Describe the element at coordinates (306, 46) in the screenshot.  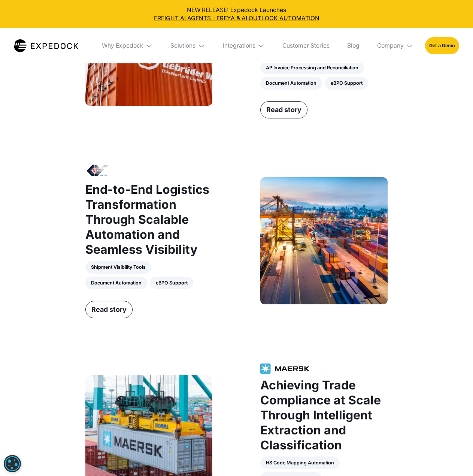
I see `a: Customer Stories` at that location.